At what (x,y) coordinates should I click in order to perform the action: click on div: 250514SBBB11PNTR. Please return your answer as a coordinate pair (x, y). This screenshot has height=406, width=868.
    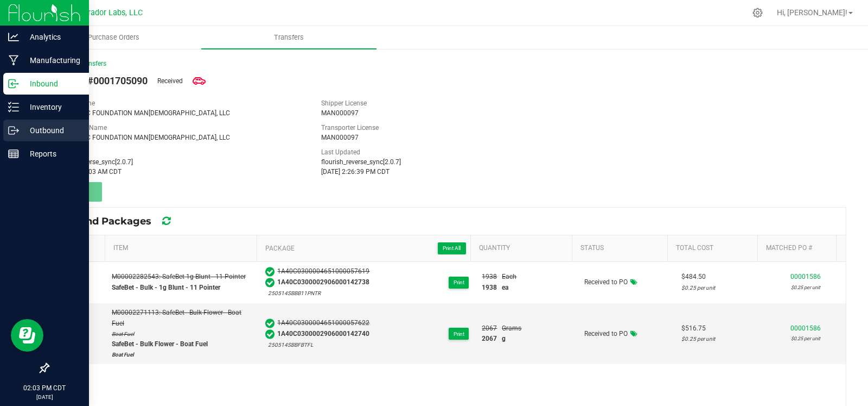
    Looking at the image, I should click on (319, 292).